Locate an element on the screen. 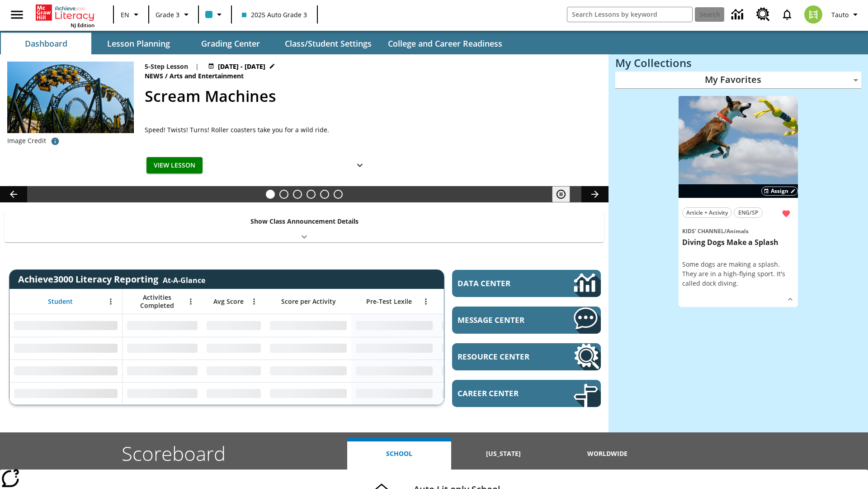 The width and height of the screenshot is (868, 489). button: Pause is located at coordinates (561, 194).